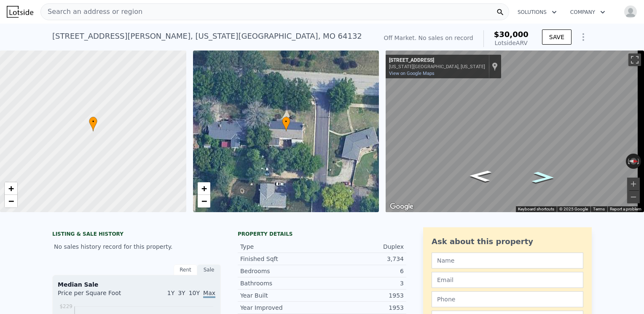 The height and width of the screenshot is (314, 644). I want to click on button: Reset the view, so click(634, 161).